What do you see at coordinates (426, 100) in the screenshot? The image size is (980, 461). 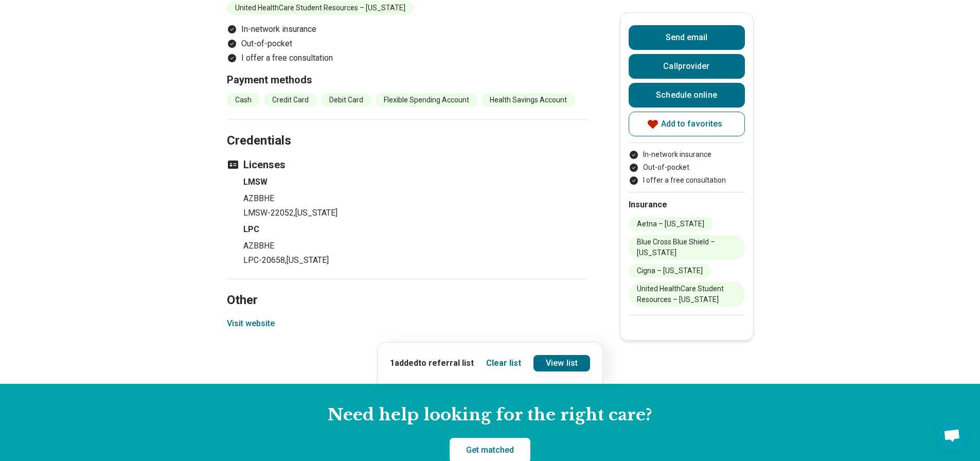 I see `li: Flexible Spending Account` at bounding box center [426, 100].